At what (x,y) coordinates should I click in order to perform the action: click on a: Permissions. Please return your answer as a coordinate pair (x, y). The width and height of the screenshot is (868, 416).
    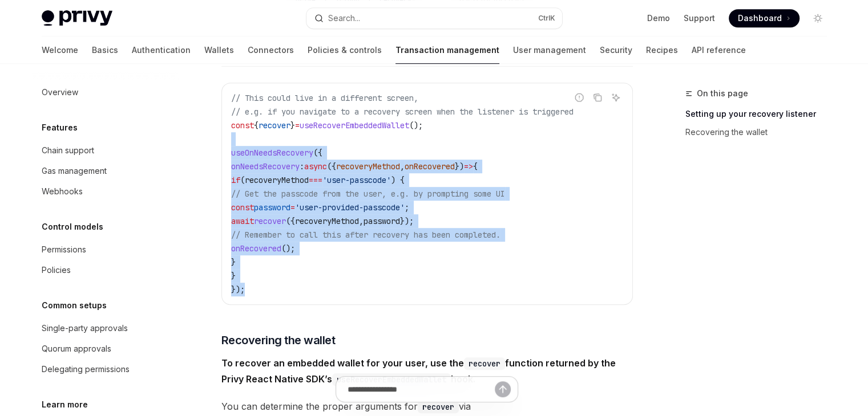
    Looking at the image, I should click on (106, 250).